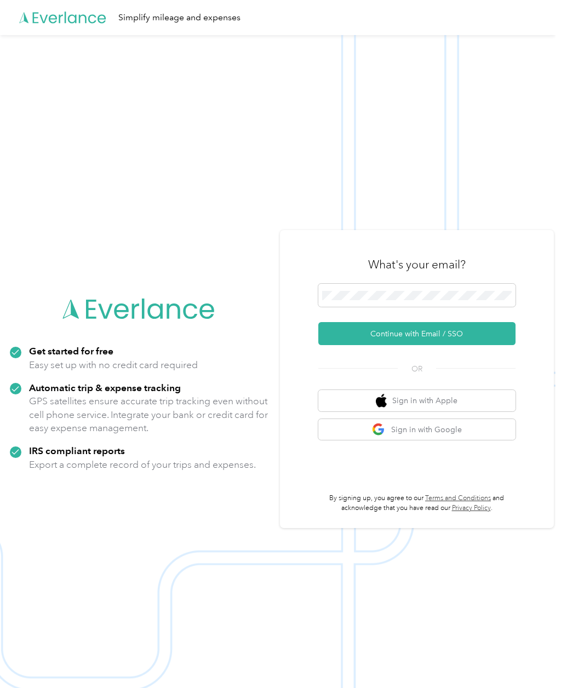 Image resolution: width=561 pixels, height=688 pixels. What do you see at coordinates (179, 18) in the screenshot?
I see `div: Simplify mileage and expenses` at bounding box center [179, 18].